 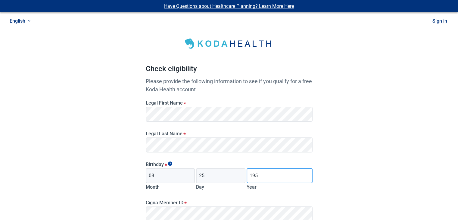 I want to click on label: Year, so click(x=251, y=187).